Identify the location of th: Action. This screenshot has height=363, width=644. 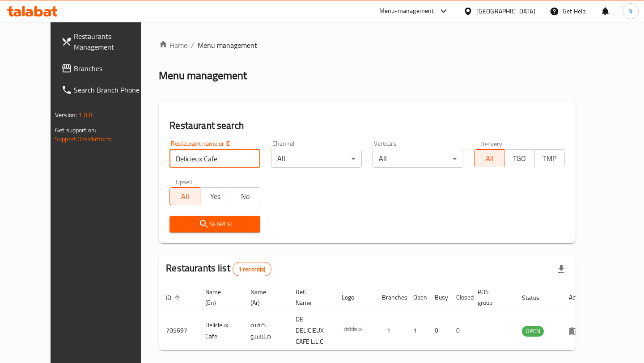
(577, 297).